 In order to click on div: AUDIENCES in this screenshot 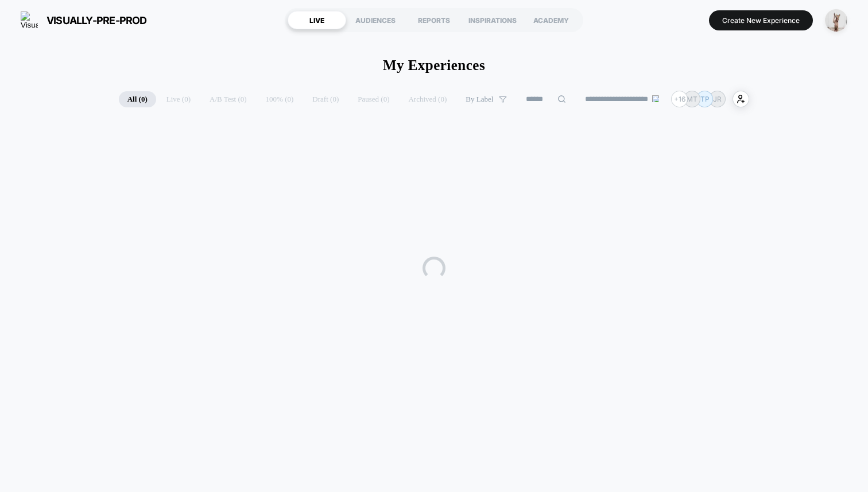, I will do `click(375, 20)`.